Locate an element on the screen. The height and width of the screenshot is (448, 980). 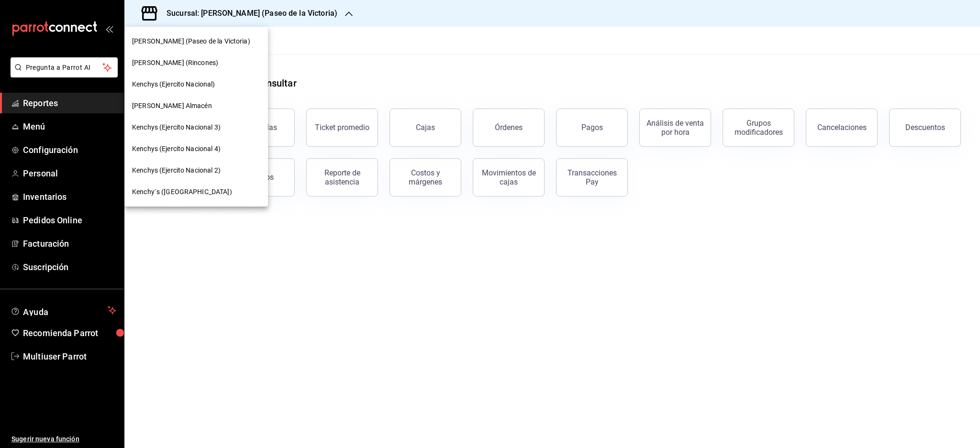
span: Kenchys (Ejercito Nacional 3) is located at coordinates (176, 127).